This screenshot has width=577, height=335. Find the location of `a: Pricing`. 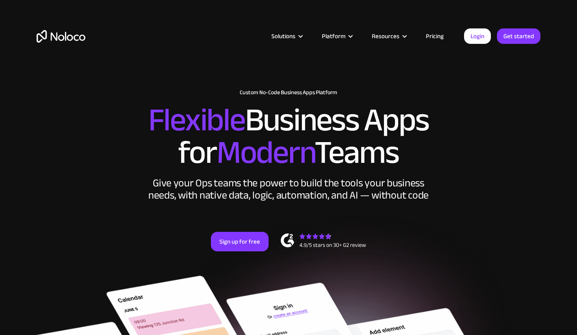

a: Pricing is located at coordinates (435, 36).